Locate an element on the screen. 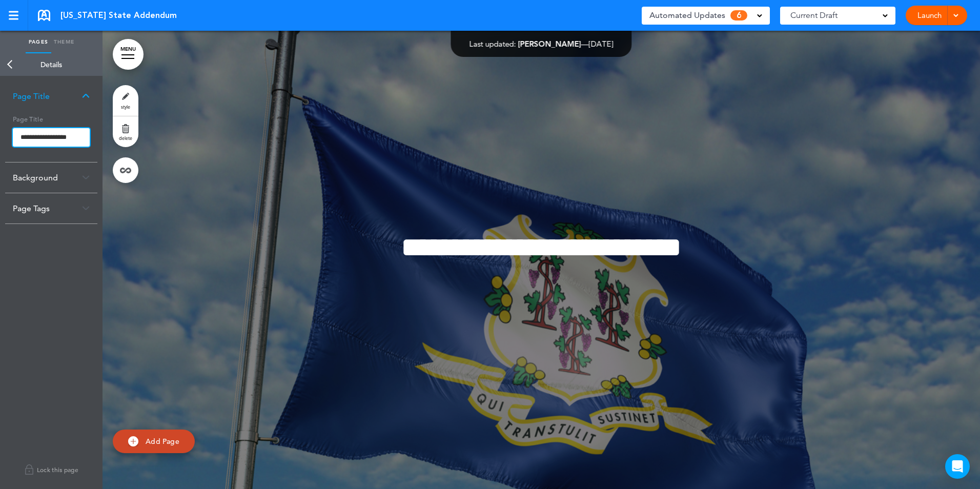 The height and width of the screenshot is (489, 980). div: Background is located at coordinates (51, 177).